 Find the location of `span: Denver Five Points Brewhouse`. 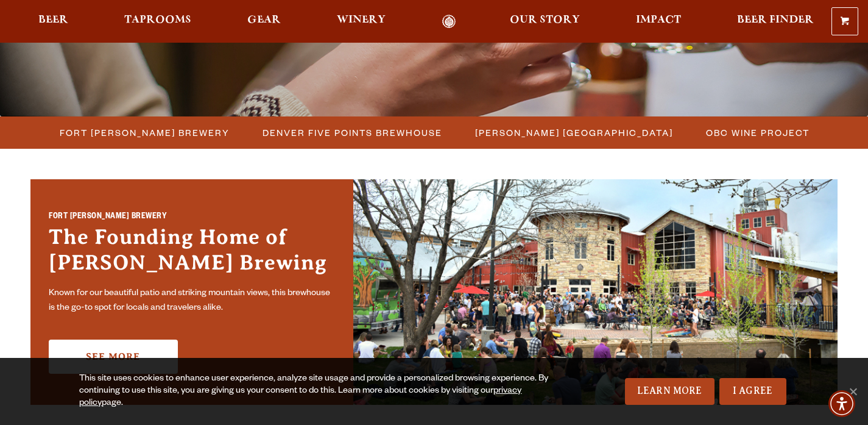

span: Denver Five Points Brewhouse is located at coordinates (352, 132).